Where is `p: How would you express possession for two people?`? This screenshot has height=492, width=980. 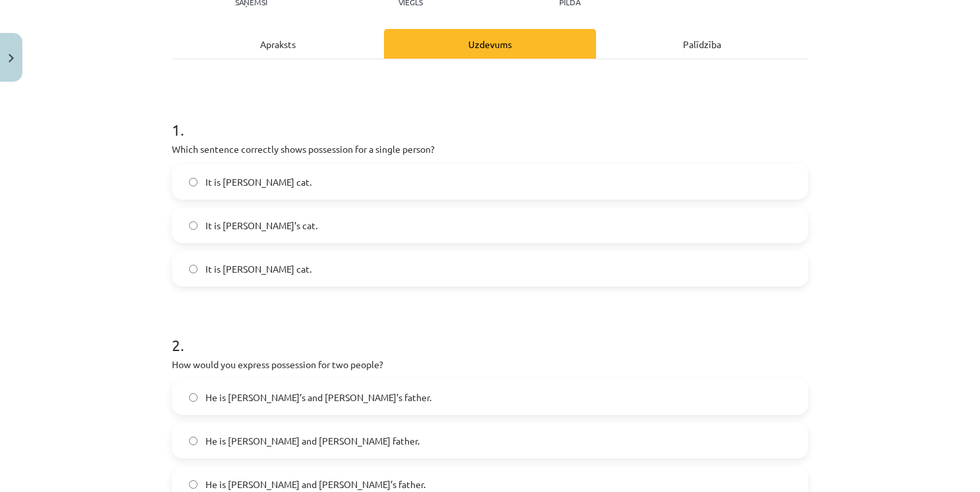 p: How would you express possession for two people? is located at coordinates (490, 364).